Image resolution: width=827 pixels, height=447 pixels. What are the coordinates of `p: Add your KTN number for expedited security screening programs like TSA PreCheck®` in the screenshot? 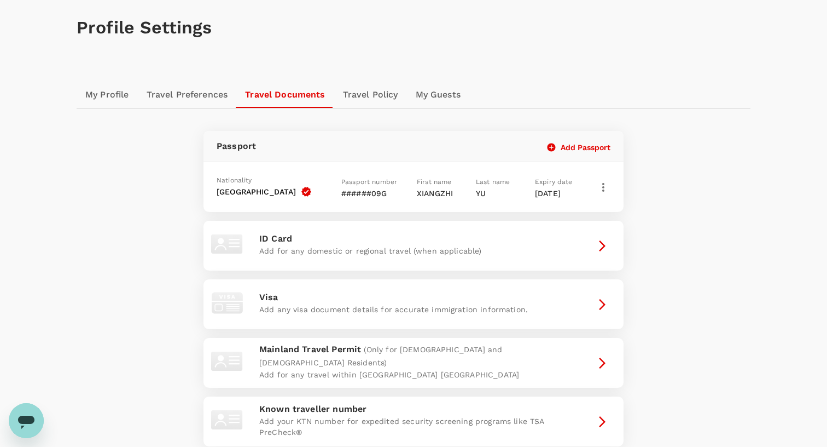 It's located at (414, 426).